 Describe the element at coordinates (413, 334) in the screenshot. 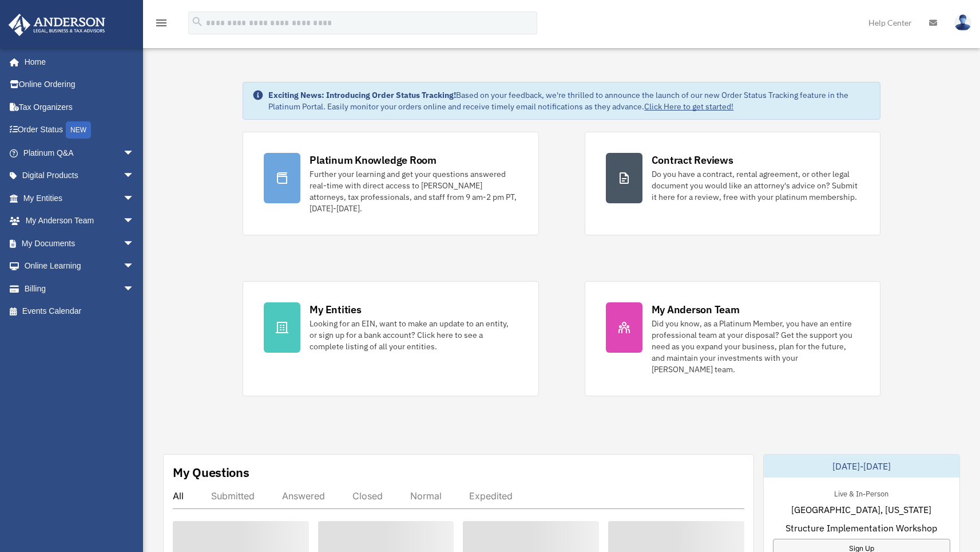

I see `div: Looking for an EIN, want to make an update to an entity, or sign up for a bank account? Click her...` at that location.